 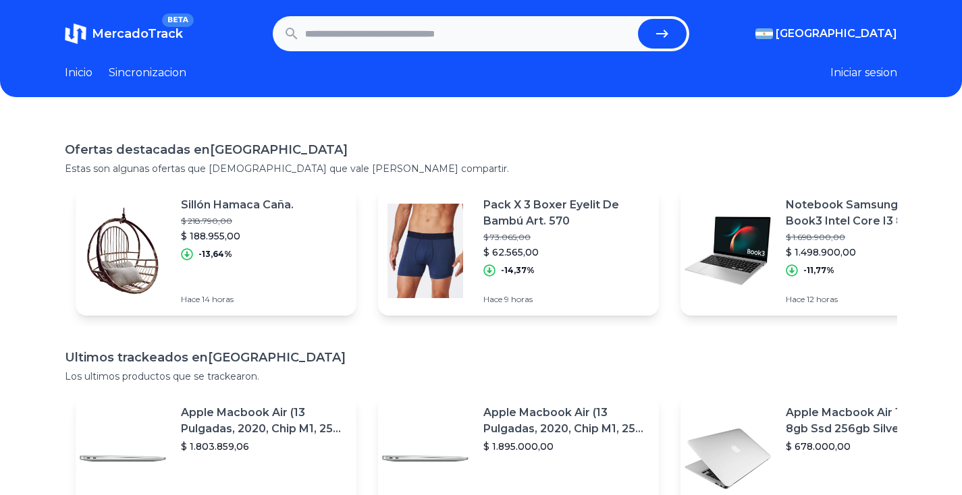 I want to click on p: Pack X 3 Boxer Eyelit De Bambú Art. 570, so click(x=565, y=213).